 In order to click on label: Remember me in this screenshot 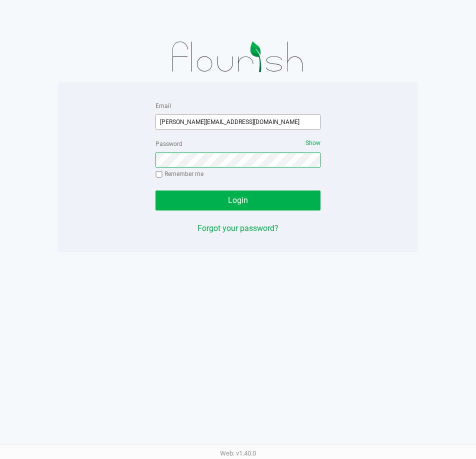, I will do `click(180, 174)`.